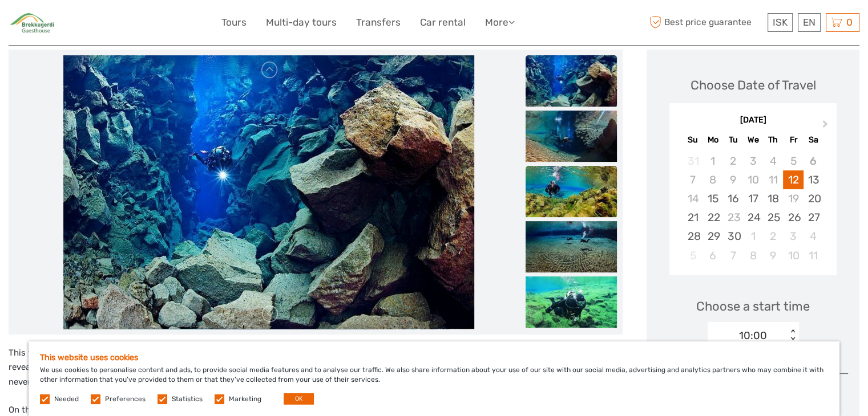 The height and width of the screenshot is (416, 868). Describe the element at coordinates (692, 139) in the screenshot. I see `div: Su` at that location.